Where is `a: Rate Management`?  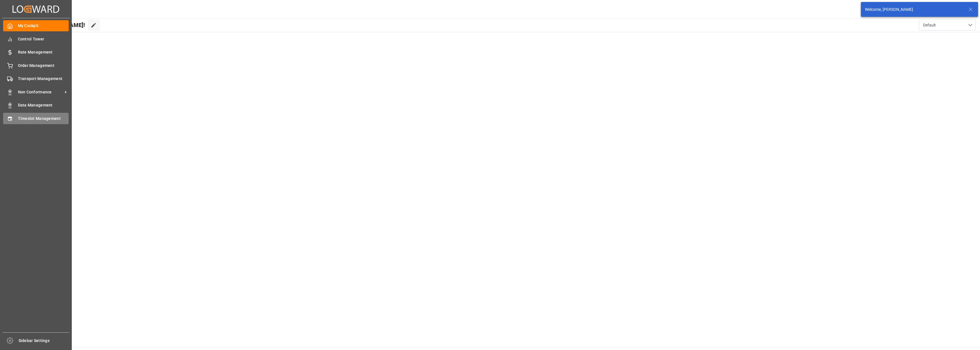
a: Rate Management is located at coordinates (36, 52).